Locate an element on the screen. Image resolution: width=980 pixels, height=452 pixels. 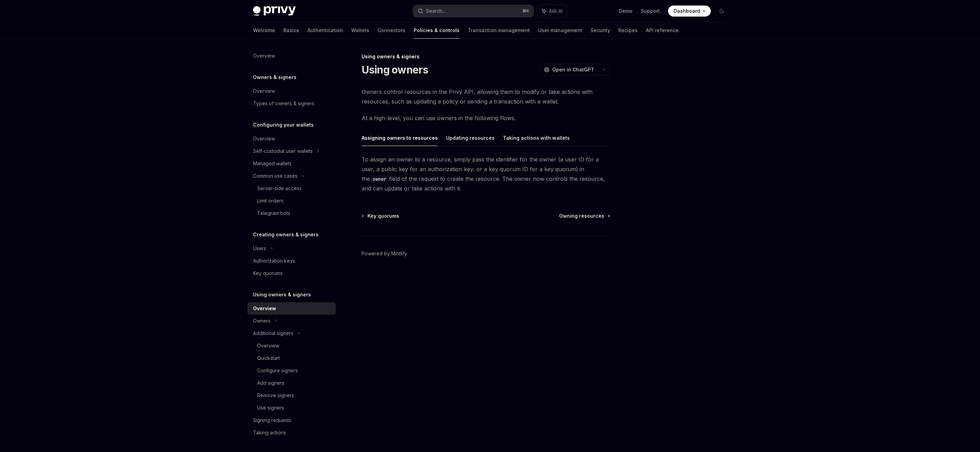
a: User management is located at coordinates (560, 31).